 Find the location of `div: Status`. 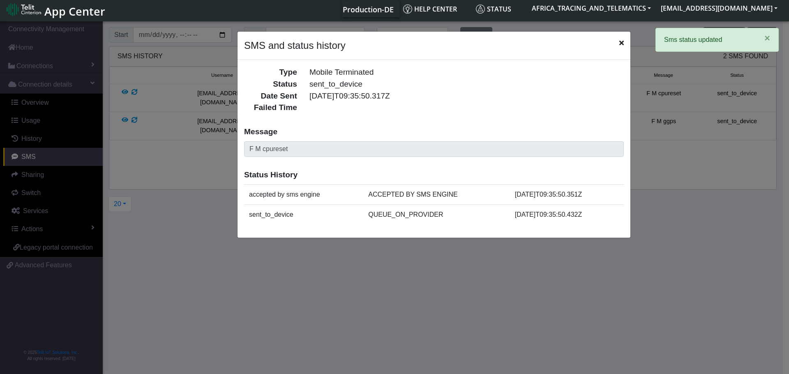

div: Status is located at coordinates (270, 84).